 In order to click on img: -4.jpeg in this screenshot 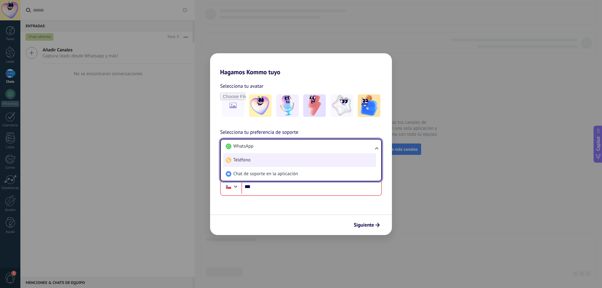, I will do `click(342, 106)`.